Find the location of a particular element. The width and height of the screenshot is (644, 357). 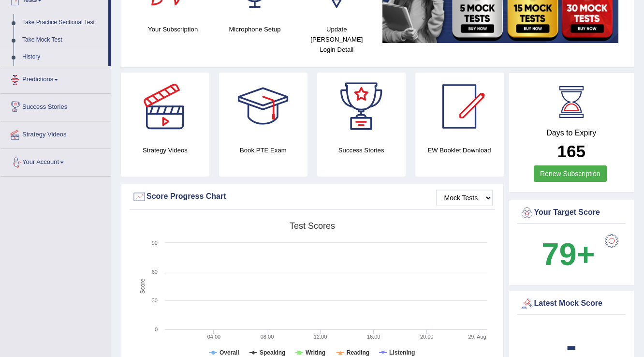

tspan: Writing is located at coordinates (315, 353).